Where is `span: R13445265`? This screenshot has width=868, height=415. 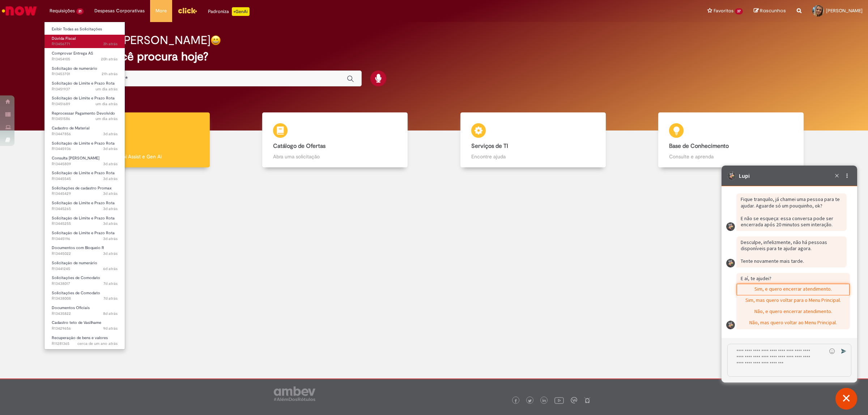 span: R13445265 is located at coordinates (85, 209).